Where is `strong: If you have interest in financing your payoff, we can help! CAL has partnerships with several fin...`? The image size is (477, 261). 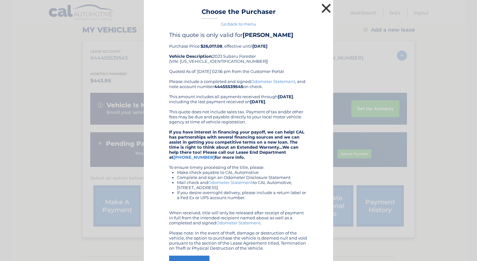 strong: If you have interest in financing your payoff, we can help! CAL has partnerships with several fin... is located at coordinates (237, 144).